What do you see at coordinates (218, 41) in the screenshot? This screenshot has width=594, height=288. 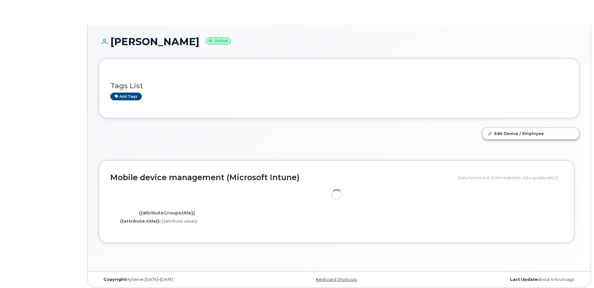 I see `small: Active` at bounding box center [218, 41].